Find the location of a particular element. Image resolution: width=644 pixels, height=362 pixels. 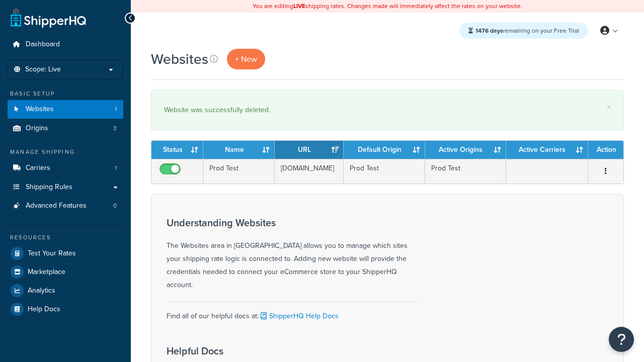

div: Resources is located at coordinates (65, 238).